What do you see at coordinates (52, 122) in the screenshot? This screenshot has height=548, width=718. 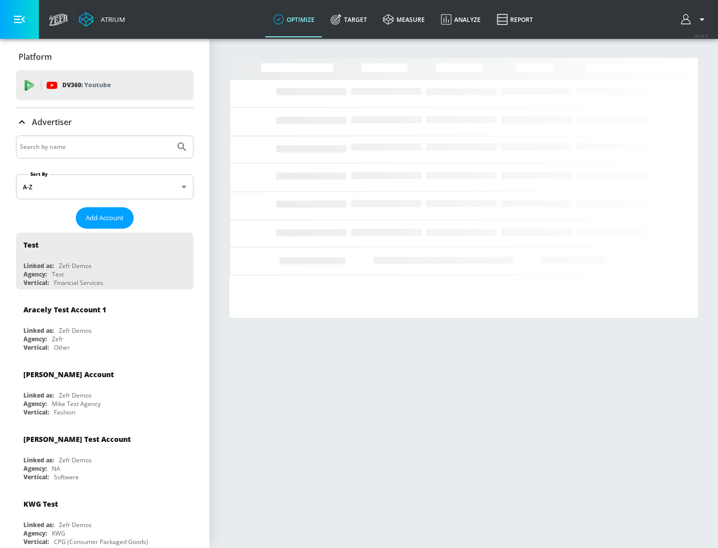 I see `p: Advertiser` at bounding box center [52, 122].